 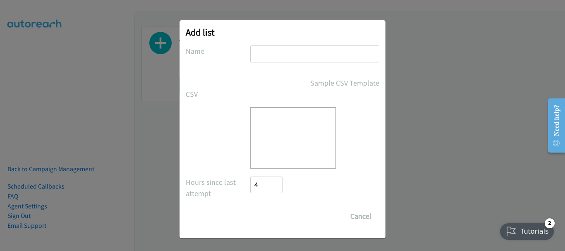 What do you see at coordinates (55, 8) in the screenshot?
I see `upt-list-badge: 2` at bounding box center [55, 8].